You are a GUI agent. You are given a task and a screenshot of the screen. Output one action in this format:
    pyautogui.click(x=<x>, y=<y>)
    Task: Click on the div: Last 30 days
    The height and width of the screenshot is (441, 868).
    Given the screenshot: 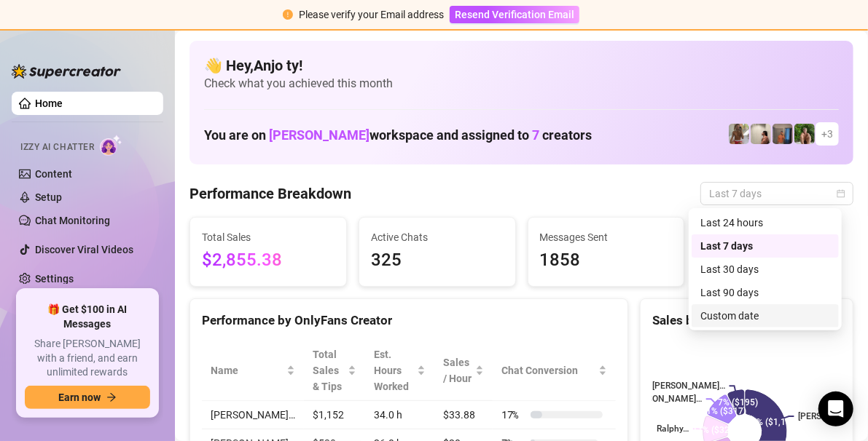 What is the action you would take?
    pyautogui.click(x=765, y=269)
    